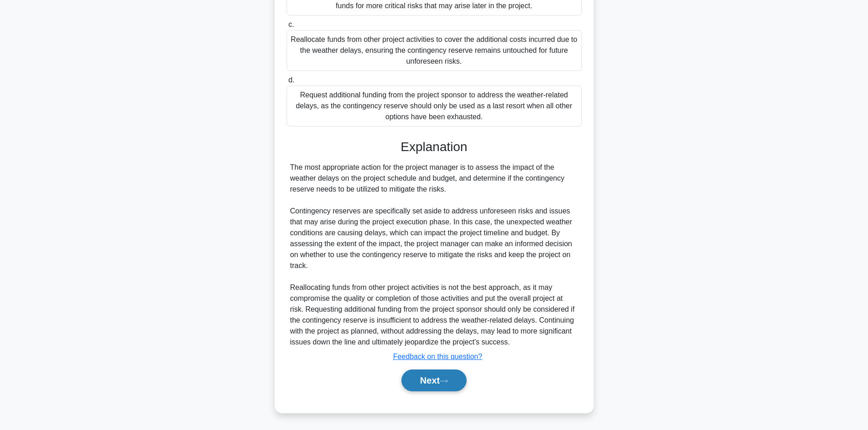 The width and height of the screenshot is (868, 430). Describe the element at coordinates (434, 51) in the screenshot. I see `div: Reallocate funds from other project activities to cover the additional costs incurred due to the ...` at that location.